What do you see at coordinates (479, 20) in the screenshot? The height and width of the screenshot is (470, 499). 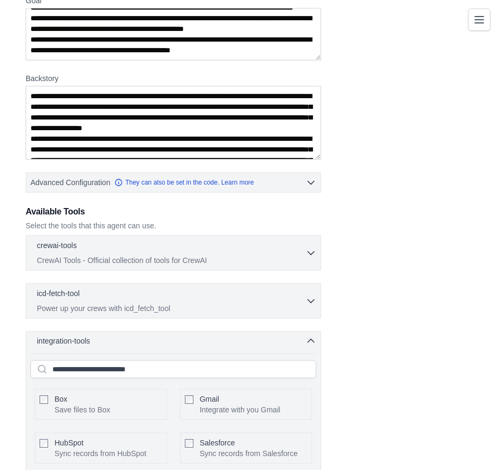 I see `button: Toggle navigation` at bounding box center [479, 20].